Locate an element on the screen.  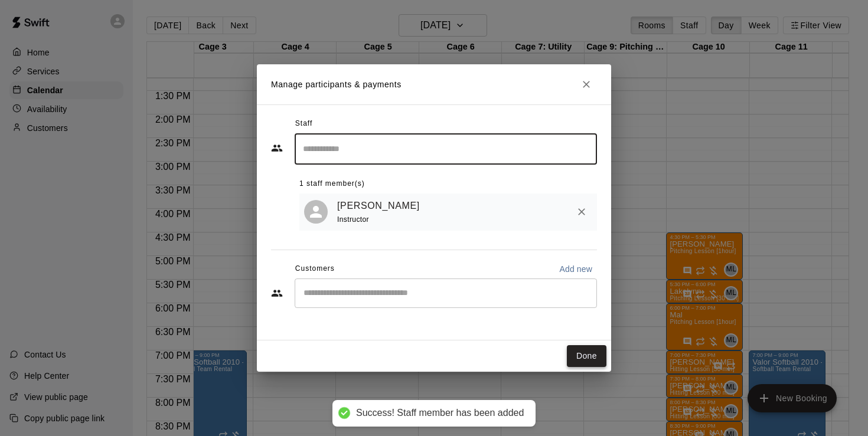
button: Close is located at coordinates (587, 84).